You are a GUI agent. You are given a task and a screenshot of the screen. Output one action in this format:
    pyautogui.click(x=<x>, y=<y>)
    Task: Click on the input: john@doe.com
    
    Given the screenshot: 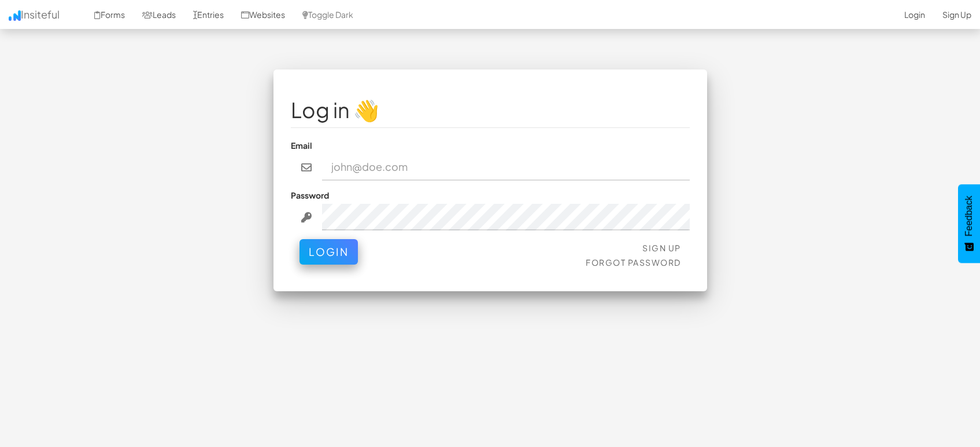 What is the action you would take?
    pyautogui.click(x=506, y=168)
    